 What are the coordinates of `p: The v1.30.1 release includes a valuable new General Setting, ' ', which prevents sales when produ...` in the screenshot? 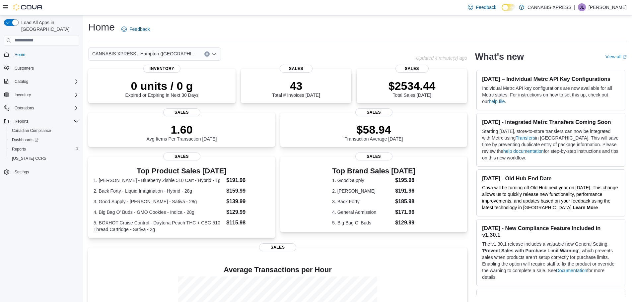 It's located at (551, 261).